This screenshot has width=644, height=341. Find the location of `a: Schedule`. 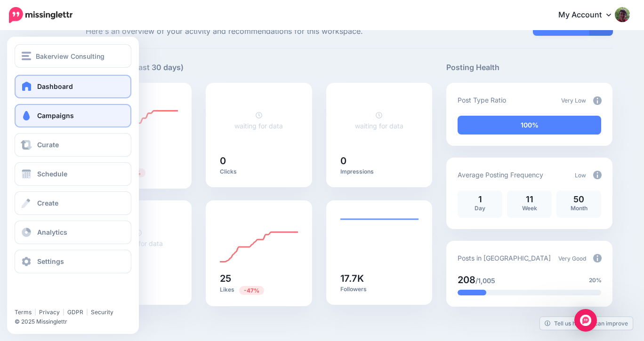

a: Schedule is located at coordinates (73, 174).